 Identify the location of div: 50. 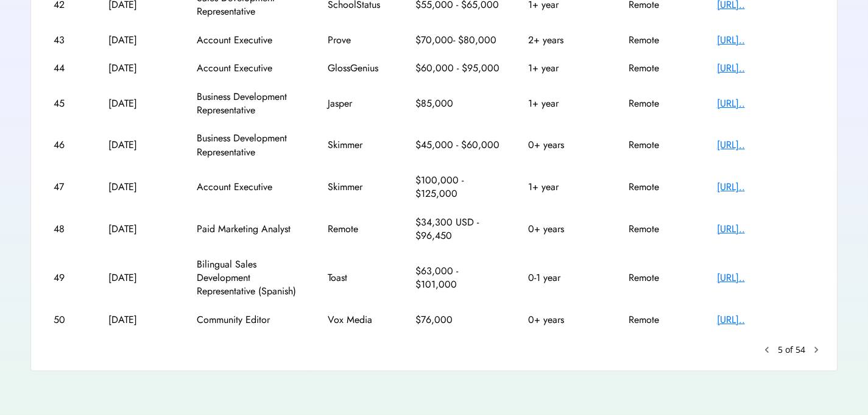
(67, 320).